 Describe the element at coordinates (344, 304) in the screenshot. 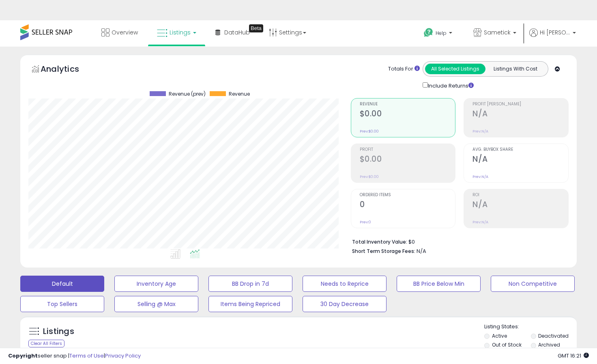

I see `button: 30 Day Decrease` at that location.